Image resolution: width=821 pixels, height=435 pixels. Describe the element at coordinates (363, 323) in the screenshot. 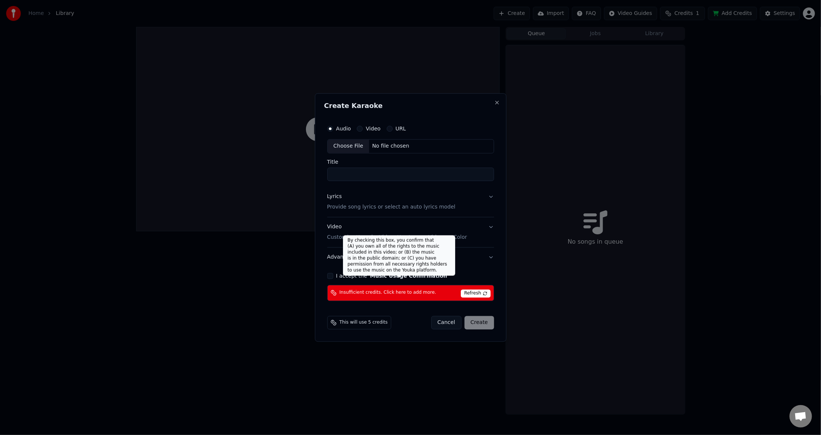

I see `span: This will use 5 credits` at that location.